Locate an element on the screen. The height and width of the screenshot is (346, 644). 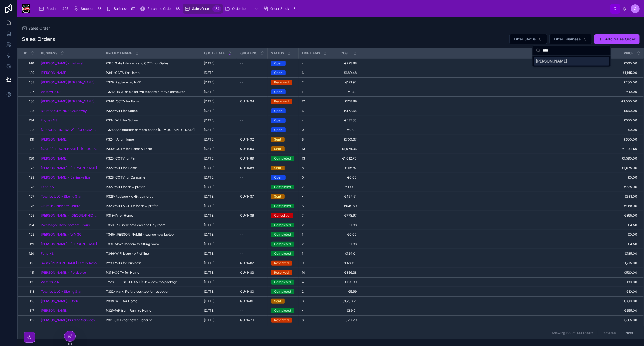
a: €600.00 is located at coordinates (499, 140).